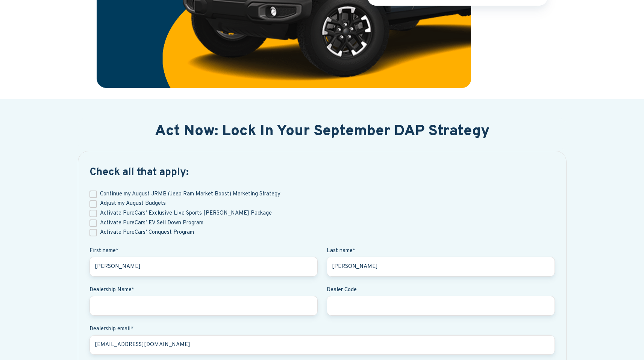 Image resolution: width=644 pixels, height=360 pixels. I want to click on span: Dealer Code, so click(342, 290).